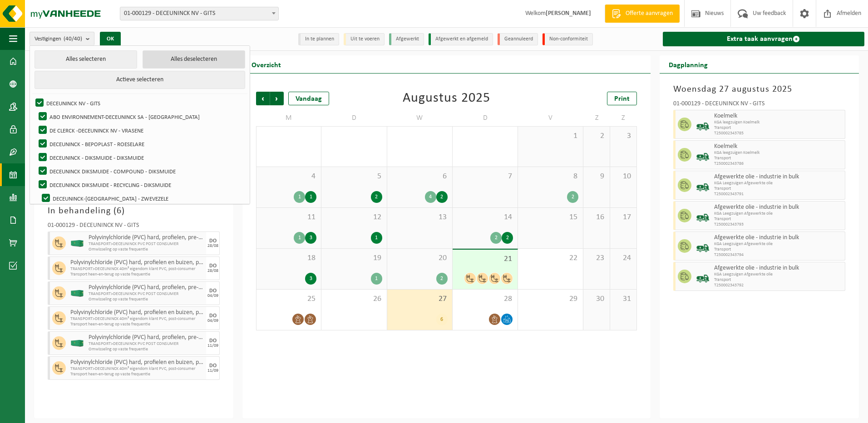  Describe the element at coordinates (778, 195) in the screenshot. I see `span: T250002343791` at that location.